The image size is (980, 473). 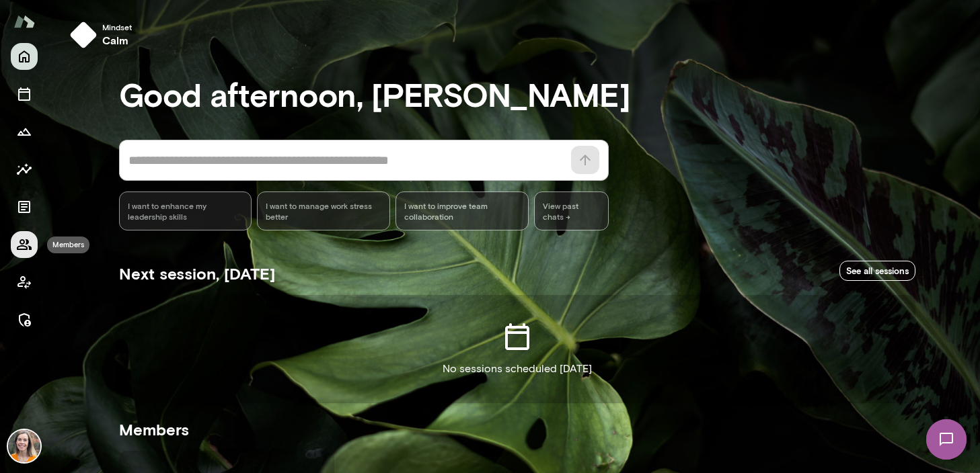 I want to click on span: I want to manage work stress better, so click(x=323, y=211).